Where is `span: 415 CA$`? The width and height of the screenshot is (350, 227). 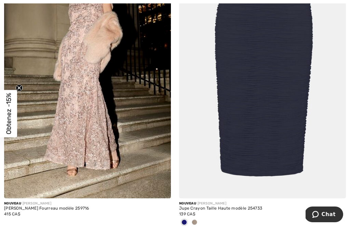 span: 415 CA$ is located at coordinates (12, 214).